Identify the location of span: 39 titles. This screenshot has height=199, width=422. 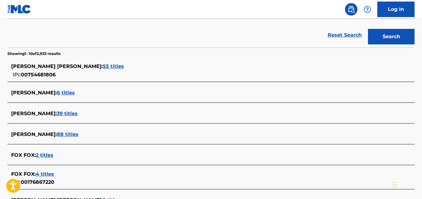
(67, 113).